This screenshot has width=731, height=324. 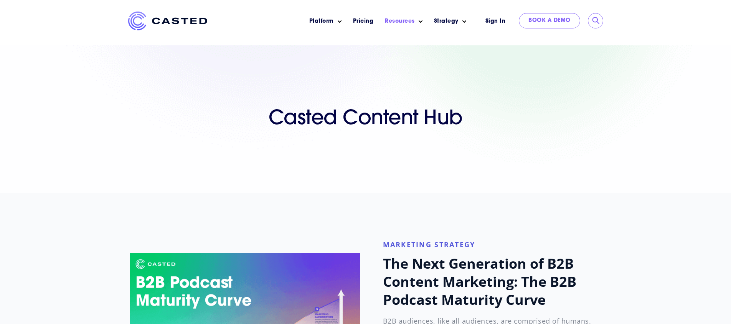 What do you see at coordinates (496, 21) in the screenshot?
I see `a: Sign In` at bounding box center [496, 21].